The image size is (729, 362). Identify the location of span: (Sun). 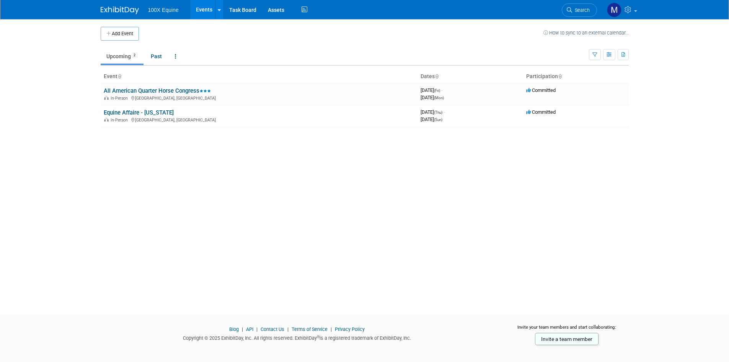
(438, 119).